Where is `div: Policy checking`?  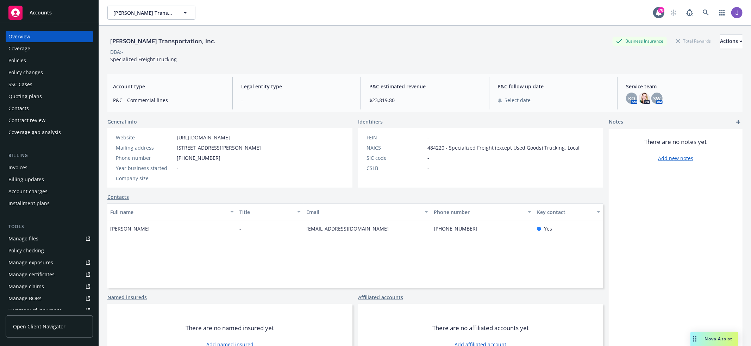 div: Policy checking is located at coordinates (26, 251).